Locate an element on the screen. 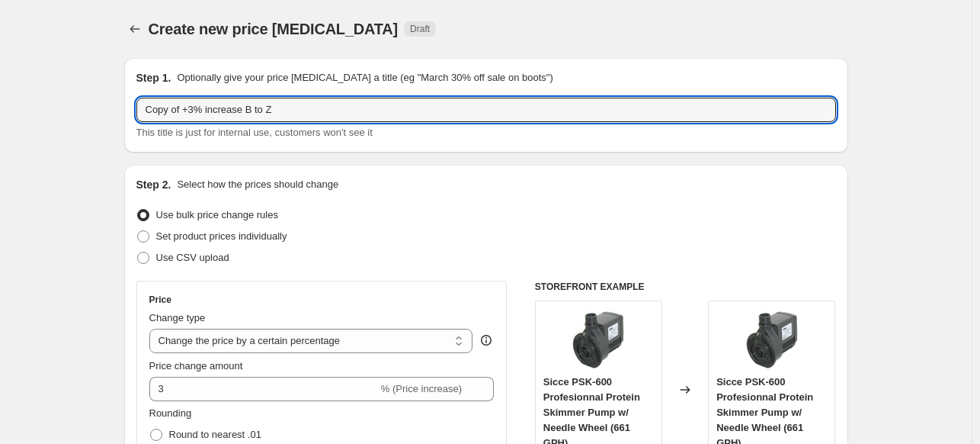  span: Price change amount is located at coordinates (196, 365).